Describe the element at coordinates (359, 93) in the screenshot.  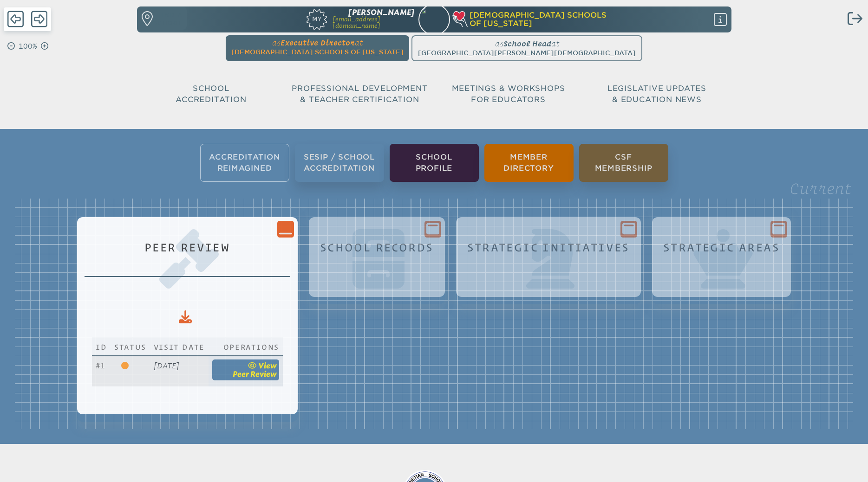
I see `span: Professional Development & Teacher Certification` at that location.